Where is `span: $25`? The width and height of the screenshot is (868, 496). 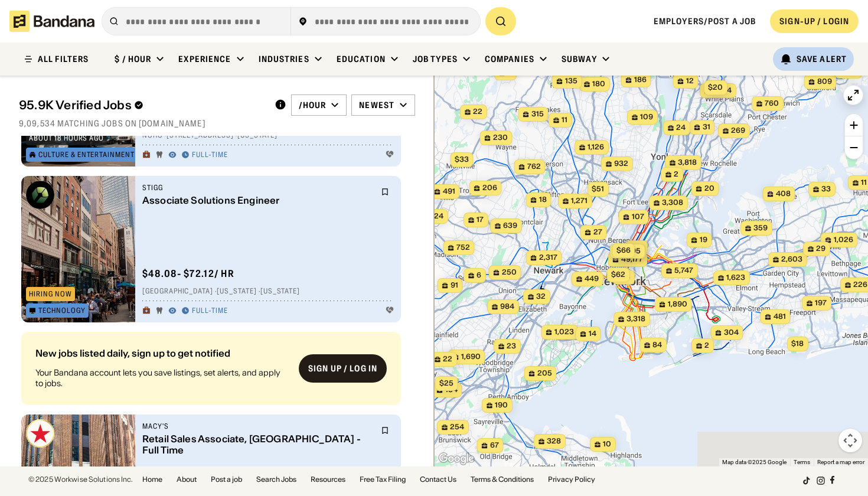
span: $25 is located at coordinates (446, 383).